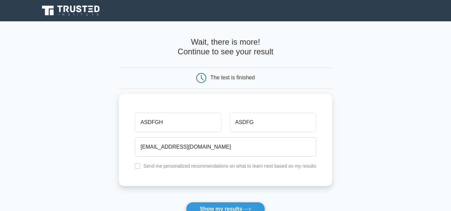 The image size is (451, 211). I want to click on h4: Wait, there is more! Continue to see your result, so click(225, 47).